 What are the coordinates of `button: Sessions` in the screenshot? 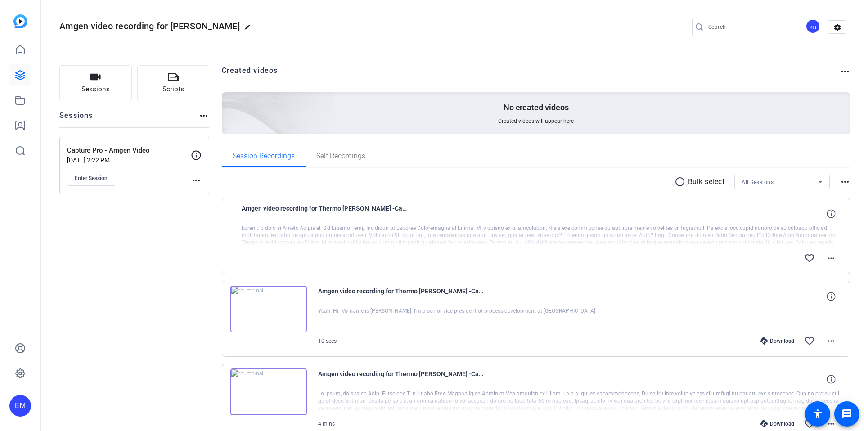 It's located at (95, 83).